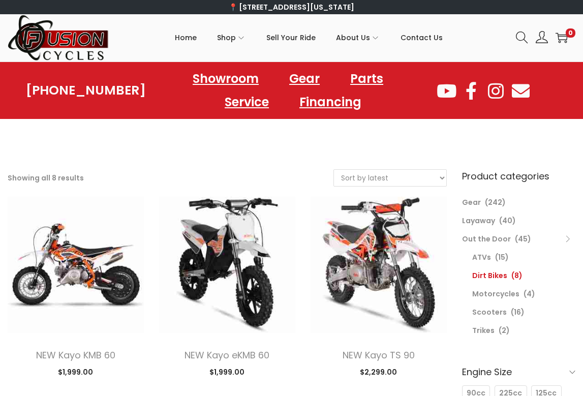 The height and width of the screenshot is (396, 583). Describe the element at coordinates (291, 38) in the screenshot. I see `a: Sell Your Ride` at that location.